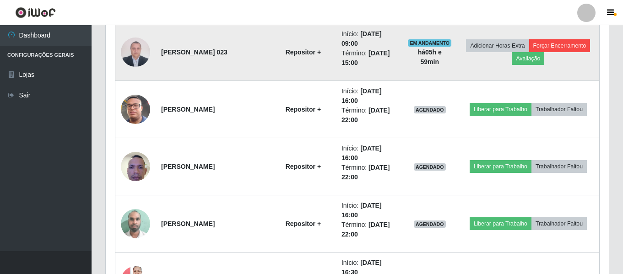 The width and height of the screenshot is (623, 274). I want to click on button: Avaliação, so click(528, 59).